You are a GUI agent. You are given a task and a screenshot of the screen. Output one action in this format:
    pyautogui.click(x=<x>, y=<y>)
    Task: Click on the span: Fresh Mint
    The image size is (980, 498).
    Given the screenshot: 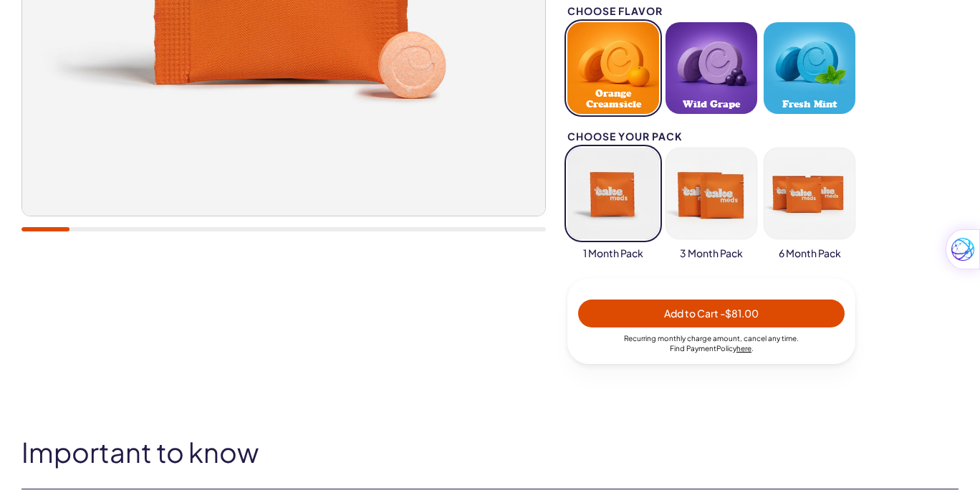 What is the action you would take?
    pyautogui.click(x=809, y=104)
    